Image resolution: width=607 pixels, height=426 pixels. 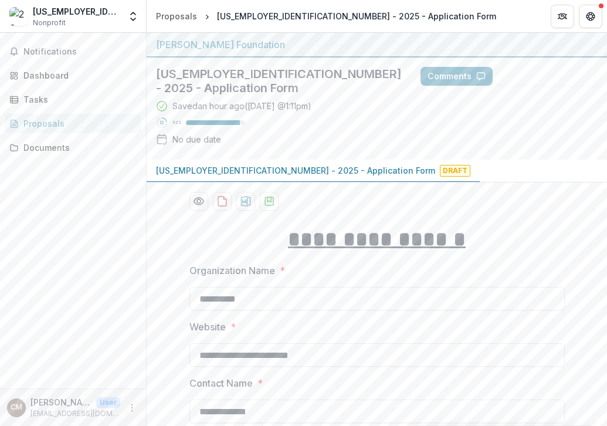 I want to click on p: Organization Name, so click(x=232, y=270).